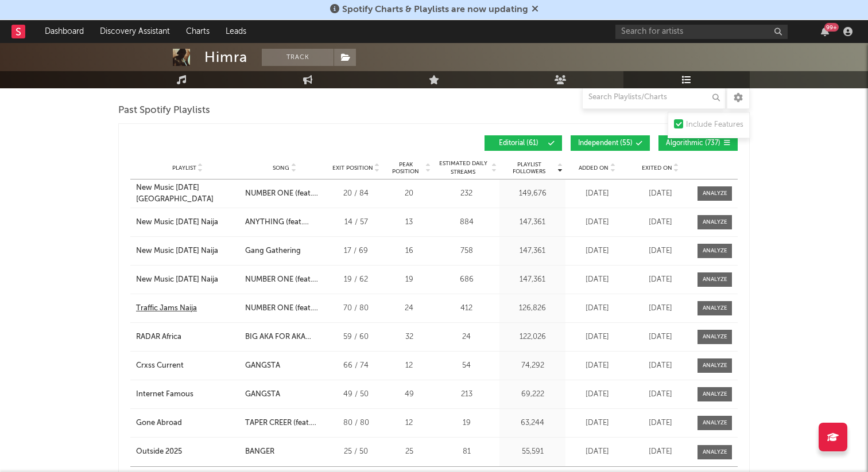 The height and width of the screenshot is (472, 868). I want to click on div: 63,244, so click(532, 423).